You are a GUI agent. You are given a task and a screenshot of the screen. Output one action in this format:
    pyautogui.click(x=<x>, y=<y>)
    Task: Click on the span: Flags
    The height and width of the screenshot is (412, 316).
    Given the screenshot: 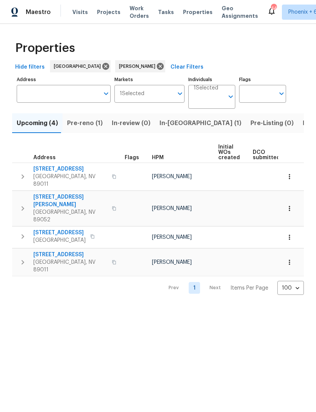 What is the action you would take?
    pyautogui.click(x=132, y=157)
    